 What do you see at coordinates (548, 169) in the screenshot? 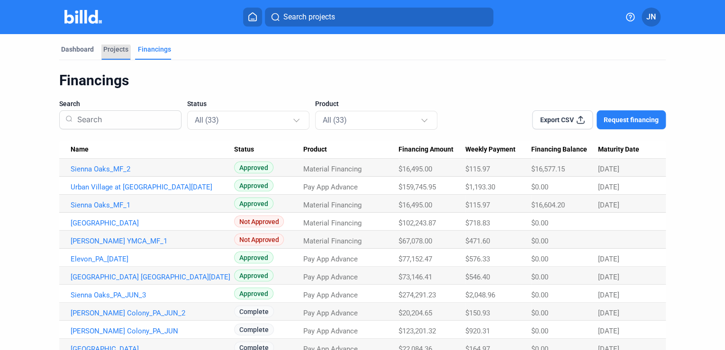
I see `span: $16,577.15` at bounding box center [548, 169].